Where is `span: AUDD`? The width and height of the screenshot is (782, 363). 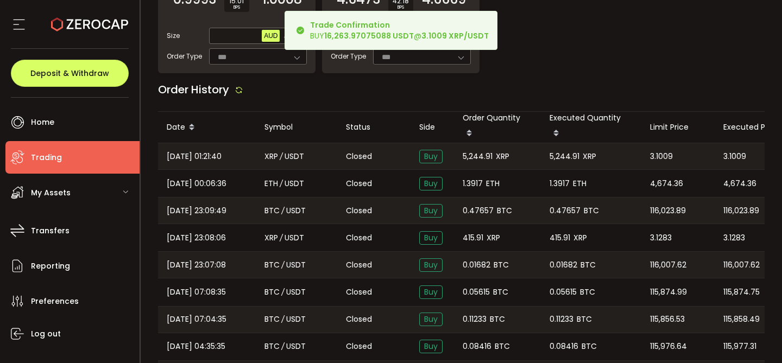
span: AUDD is located at coordinates (293, 36).